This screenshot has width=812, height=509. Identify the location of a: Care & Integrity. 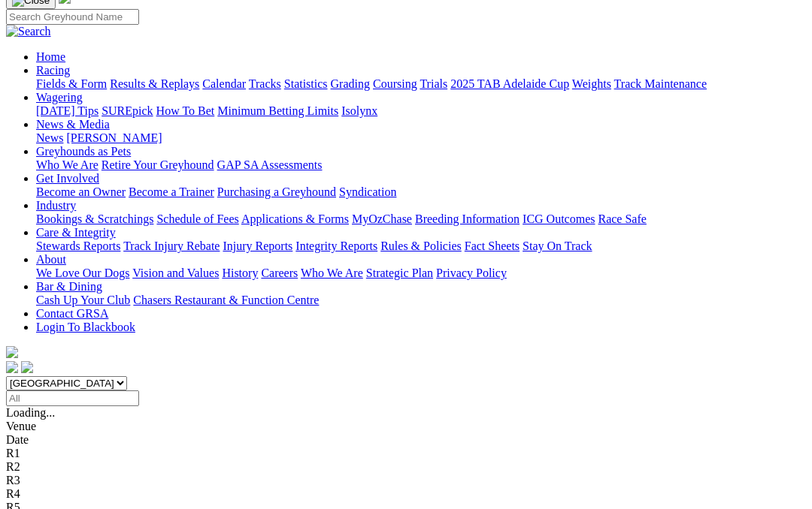
(76, 232).